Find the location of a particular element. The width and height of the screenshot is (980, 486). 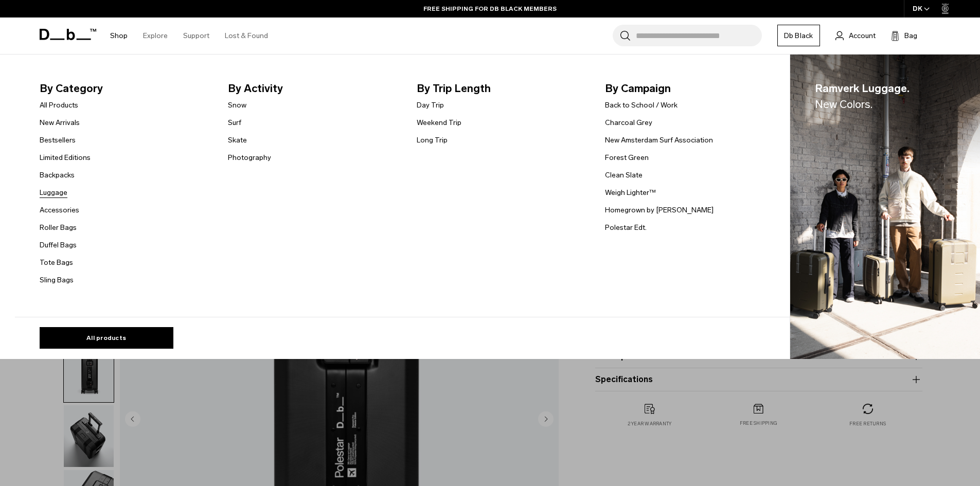

span: Account is located at coordinates (862, 35).